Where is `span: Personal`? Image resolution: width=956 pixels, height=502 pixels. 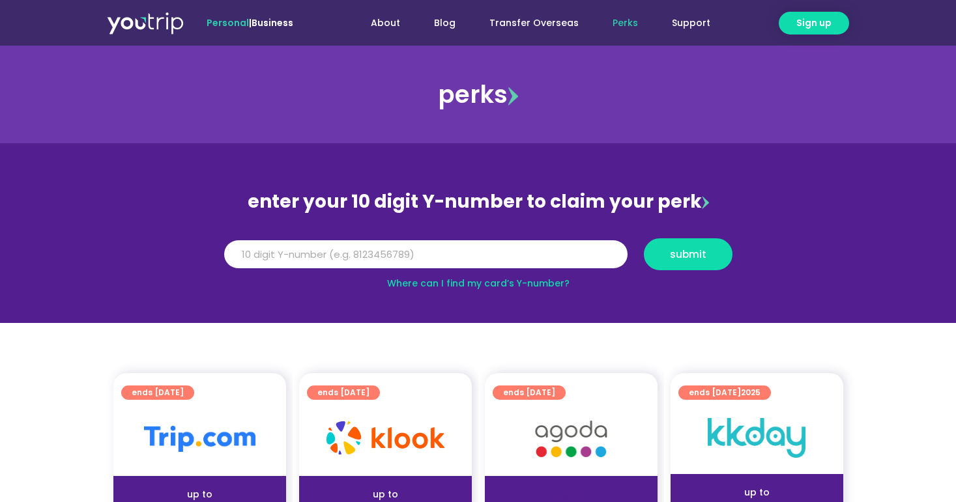 span: Personal is located at coordinates (227, 23).